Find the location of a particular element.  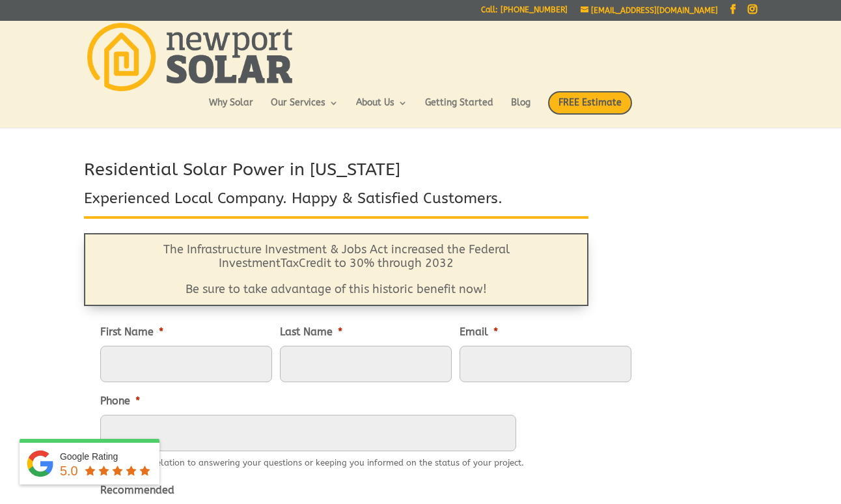

p: Be sure to take advantage of this historic benefit now! is located at coordinates (336, 290).